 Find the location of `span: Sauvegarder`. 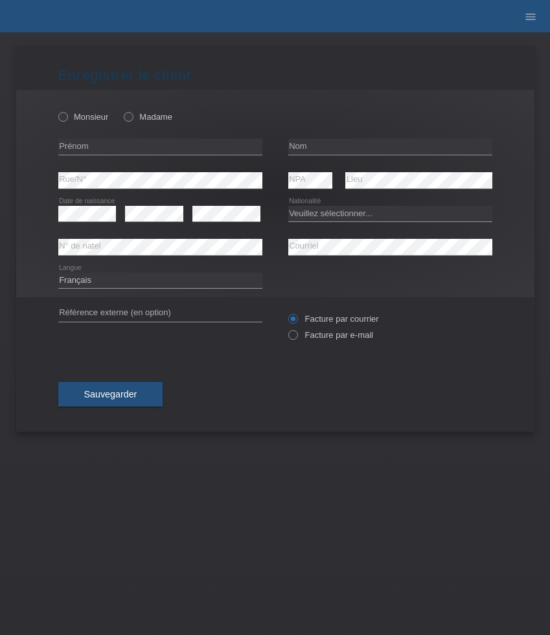

span: Sauvegarder is located at coordinates (111, 394).